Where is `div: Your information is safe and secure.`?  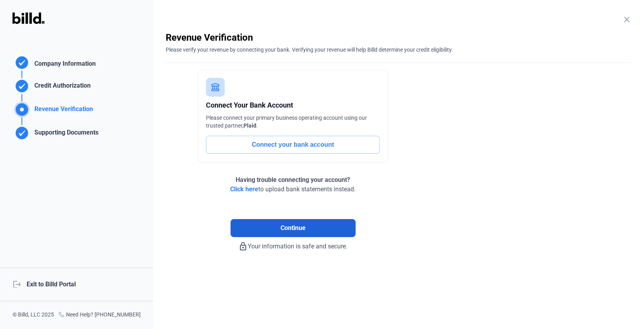 div: Your information is safe and secure. is located at coordinates (293, 244).